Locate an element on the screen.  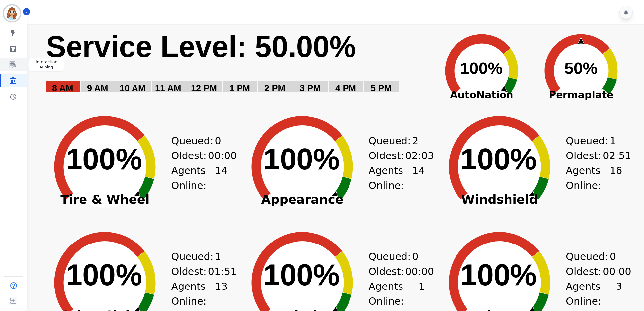
span: 02:51 is located at coordinates (617, 156).